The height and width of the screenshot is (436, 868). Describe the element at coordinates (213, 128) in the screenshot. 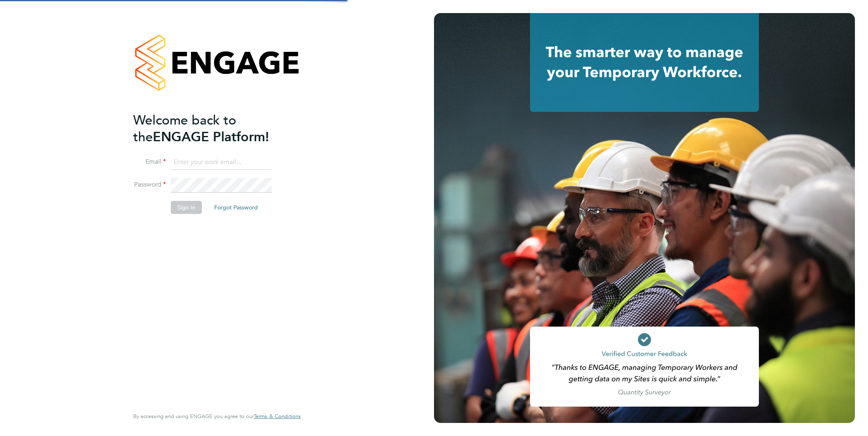

I see `h2: ENGAGE Platform!` at that location.